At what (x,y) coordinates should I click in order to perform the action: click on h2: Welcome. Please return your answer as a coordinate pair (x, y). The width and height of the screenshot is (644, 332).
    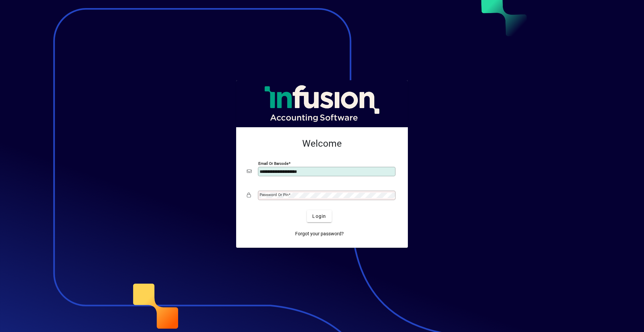
    Looking at the image, I should click on (322, 144).